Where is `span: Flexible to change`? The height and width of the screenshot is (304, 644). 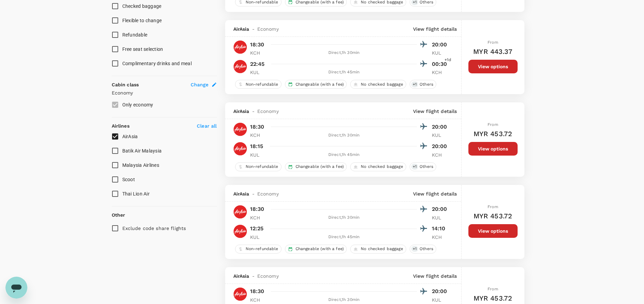 span: Flexible to change is located at coordinates (142, 20).